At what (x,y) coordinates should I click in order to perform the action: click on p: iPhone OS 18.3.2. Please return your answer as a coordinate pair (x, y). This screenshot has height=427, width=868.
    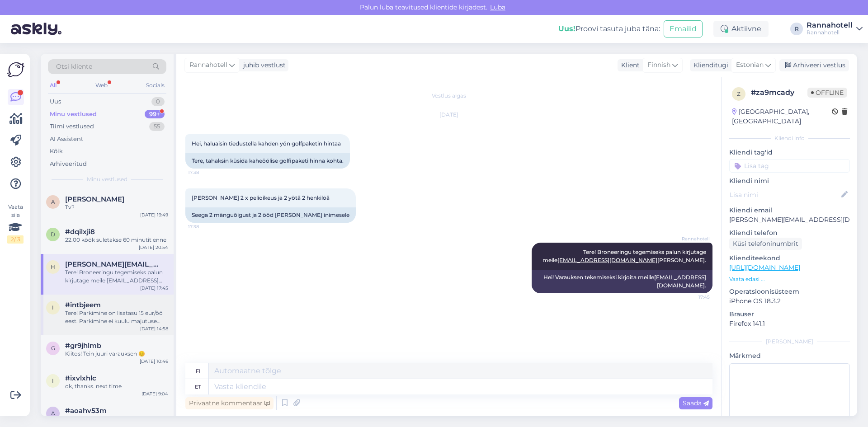
    Looking at the image, I should click on (789, 301).